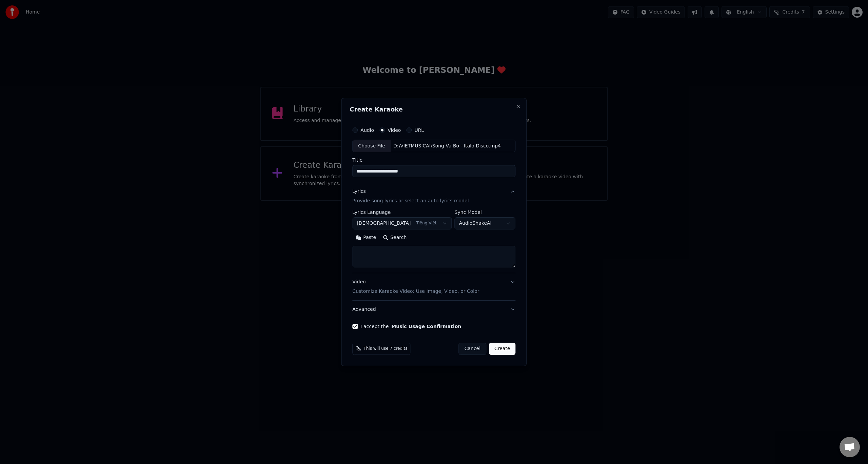  Describe the element at coordinates (416, 291) in the screenshot. I see `p: Customize Karaoke Video: Use Image, Video, or Color` at that location.